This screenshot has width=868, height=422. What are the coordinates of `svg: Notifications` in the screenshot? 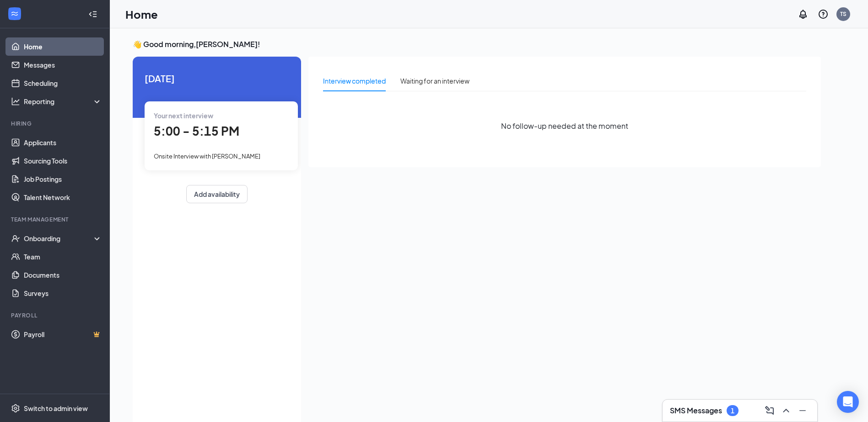 It's located at (803, 14).